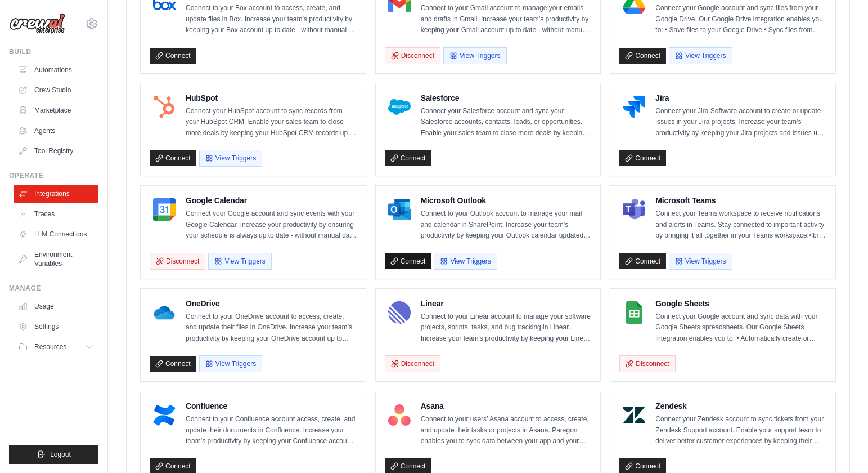 The height and width of the screenshot is (473, 868). What do you see at coordinates (634, 209) in the screenshot?
I see `img: Microsoft Teams Logo` at bounding box center [634, 209].